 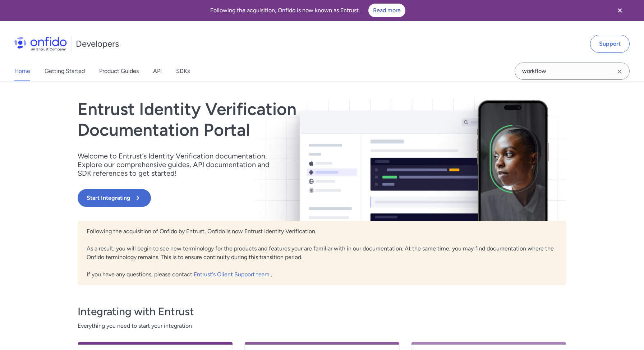 I want to click on input: Onfido search input field, so click(x=572, y=71).